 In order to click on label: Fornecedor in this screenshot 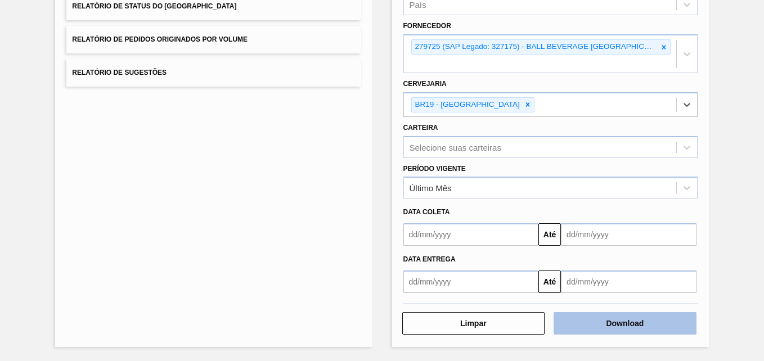, I will do `click(427, 26)`.